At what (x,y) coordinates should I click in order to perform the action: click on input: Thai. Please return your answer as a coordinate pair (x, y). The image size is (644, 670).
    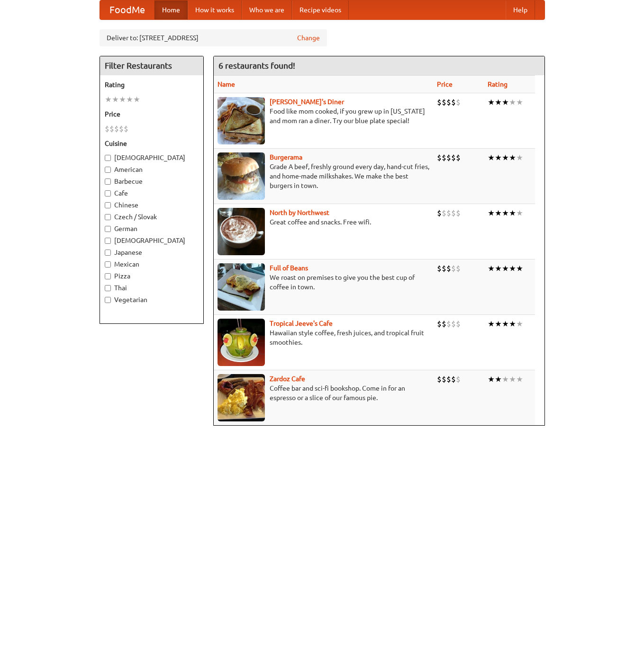
    Looking at the image, I should click on (108, 288).